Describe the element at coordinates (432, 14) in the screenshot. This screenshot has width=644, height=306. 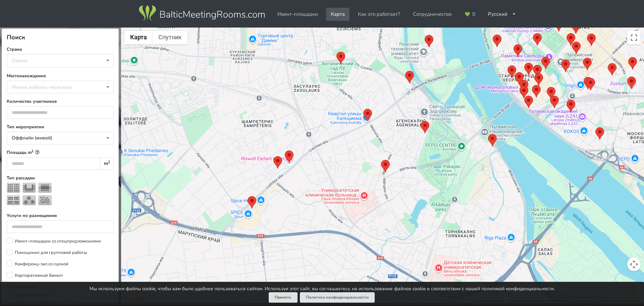
I see `a: Сотрудничество` at that location.